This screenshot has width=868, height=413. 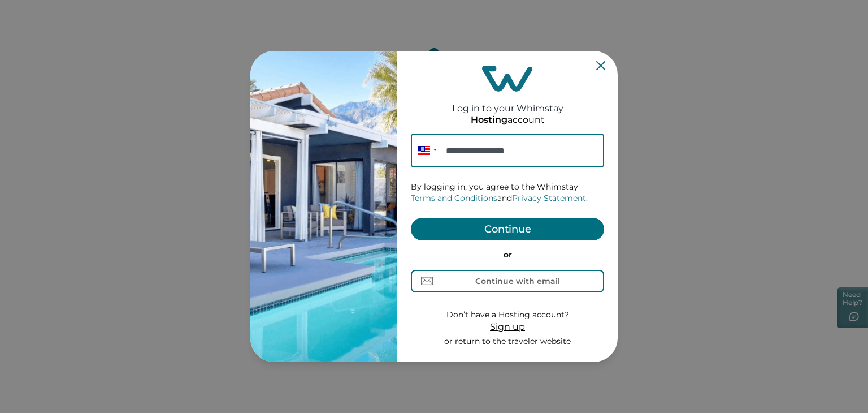 What do you see at coordinates (507, 78) in the screenshot?
I see `img: login-logo` at bounding box center [507, 78].